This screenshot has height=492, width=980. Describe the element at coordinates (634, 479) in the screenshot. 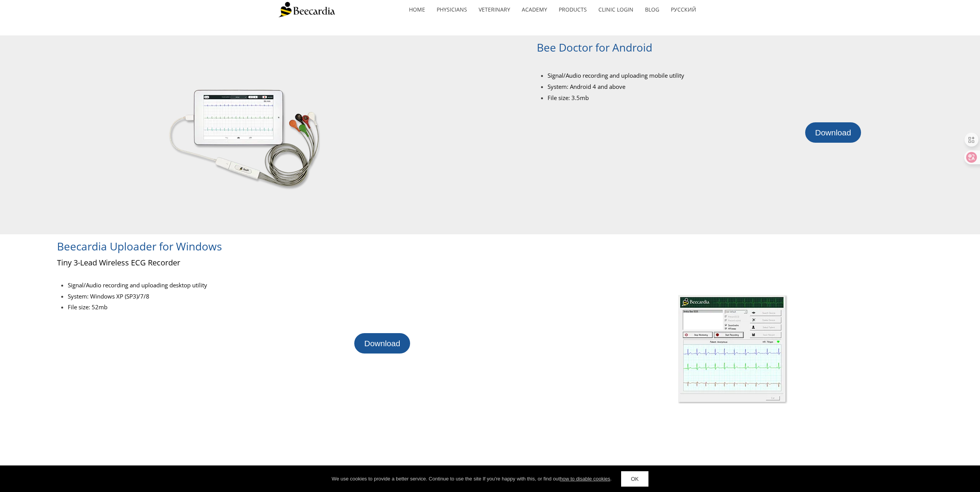

I see `a: OK` at that location.